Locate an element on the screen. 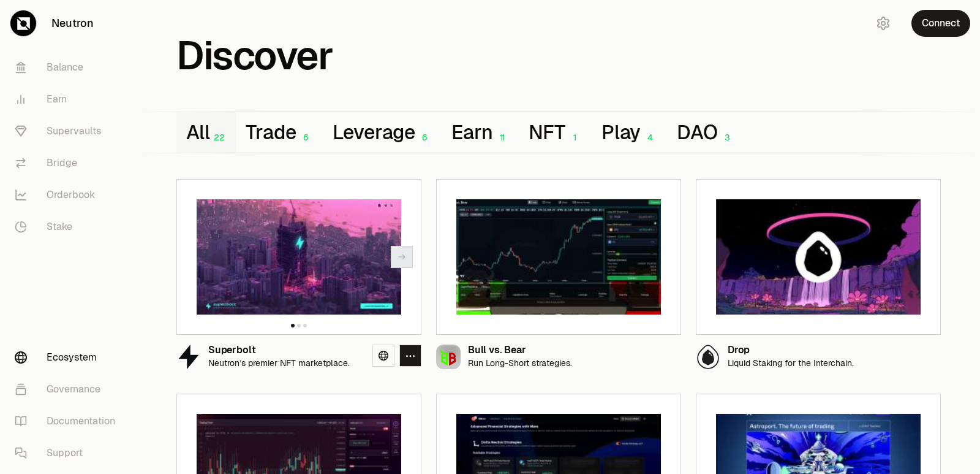 This screenshot has height=474, width=980. button: DAO is located at coordinates (705, 132).